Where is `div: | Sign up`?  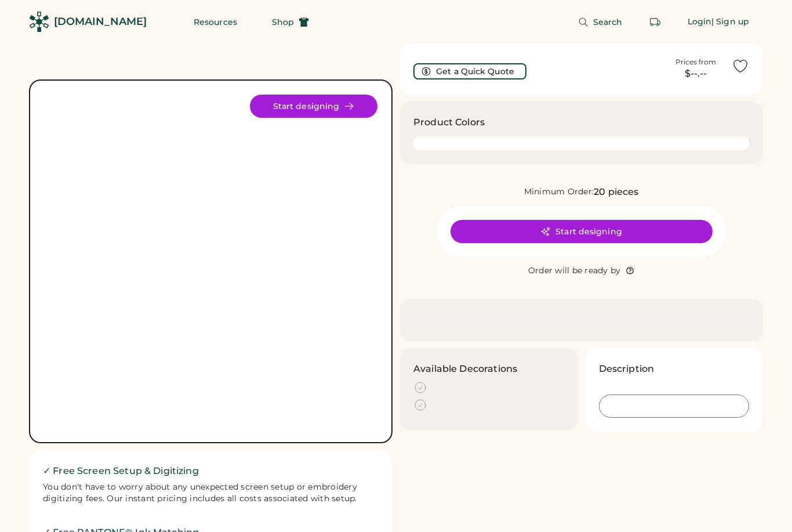 div: | Sign up is located at coordinates (730, 22).